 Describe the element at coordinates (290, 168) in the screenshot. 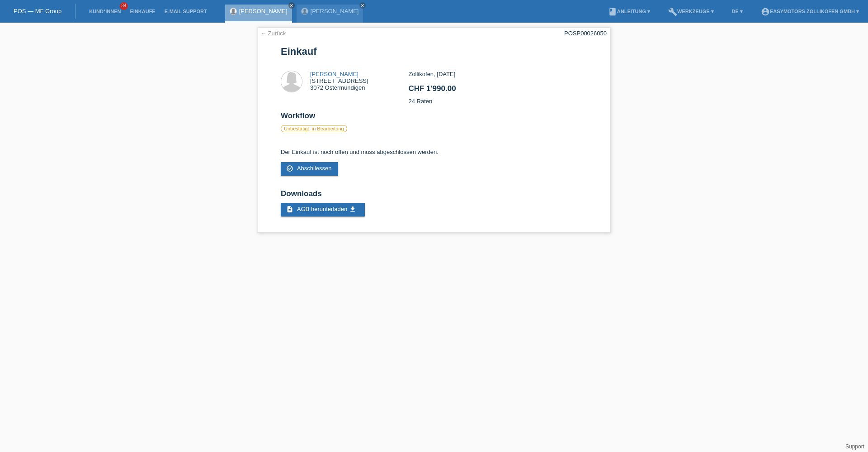

I see `i: check_circle_outline` at that location.